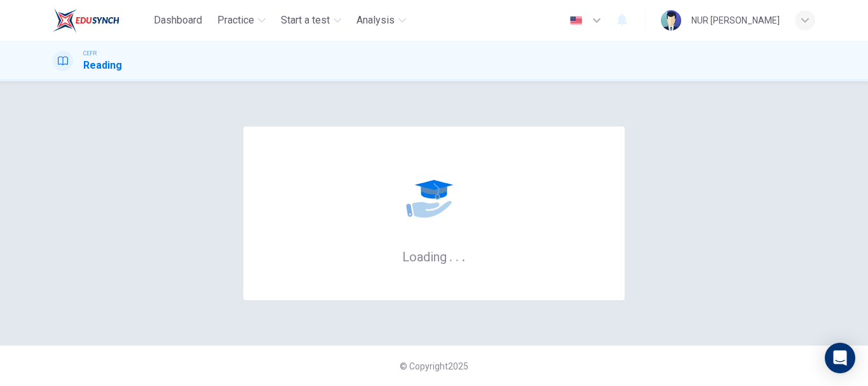  Describe the element at coordinates (178, 20) in the screenshot. I see `span: Dashboard` at that location.